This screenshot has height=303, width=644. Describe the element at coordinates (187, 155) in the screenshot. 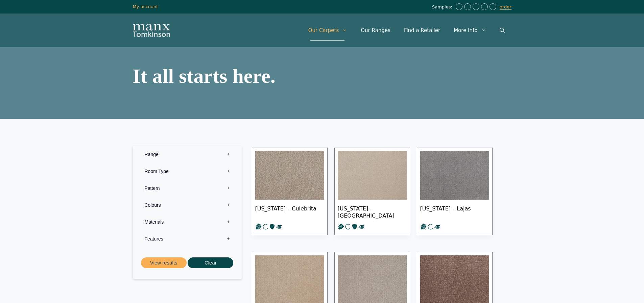

I see `label: Range` at that location.